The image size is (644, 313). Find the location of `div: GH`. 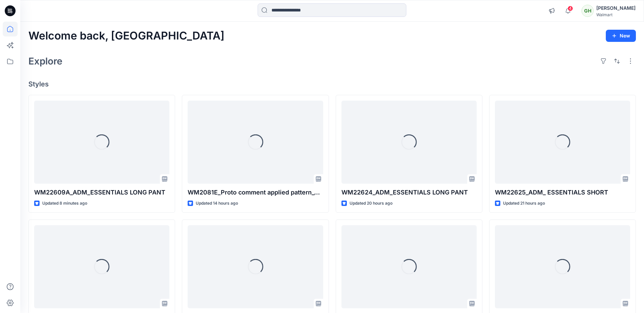

div: GH is located at coordinates (588, 11).